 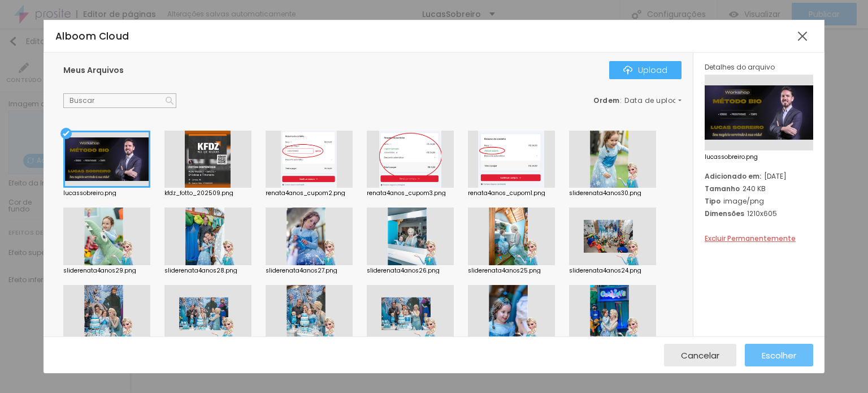 I want to click on button: Escolher, so click(x=779, y=355).